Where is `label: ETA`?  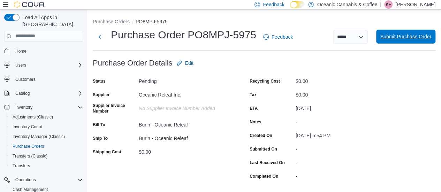 label: ETA is located at coordinates (253, 108).